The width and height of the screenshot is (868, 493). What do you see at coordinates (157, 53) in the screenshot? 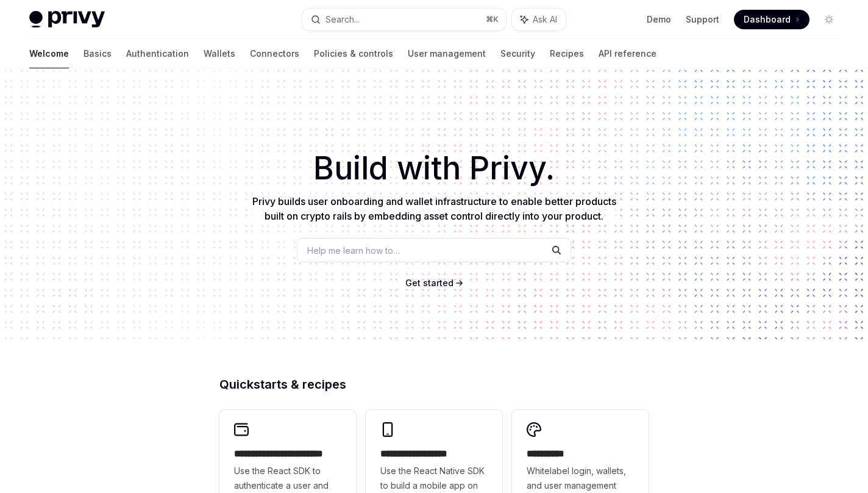
I see `a: Authentication` at bounding box center [157, 53].